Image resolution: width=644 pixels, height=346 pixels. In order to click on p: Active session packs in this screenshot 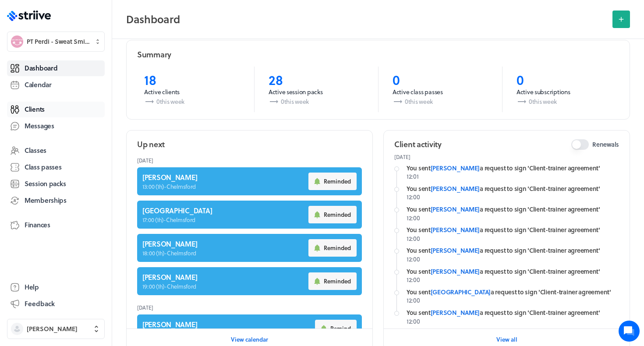, I will do `click(316, 92)`.